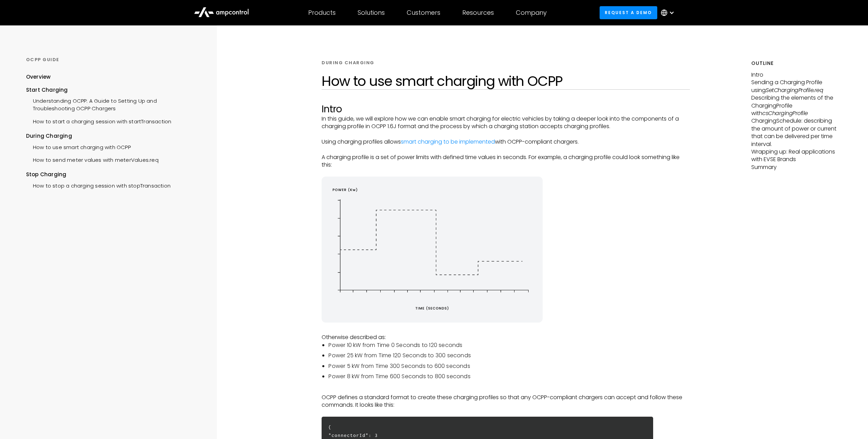  What do you see at coordinates (509, 345) in the screenshot?
I see `li: Power 10 kW from Time 0 Seconds to 120 seconds` at bounding box center [509, 345].